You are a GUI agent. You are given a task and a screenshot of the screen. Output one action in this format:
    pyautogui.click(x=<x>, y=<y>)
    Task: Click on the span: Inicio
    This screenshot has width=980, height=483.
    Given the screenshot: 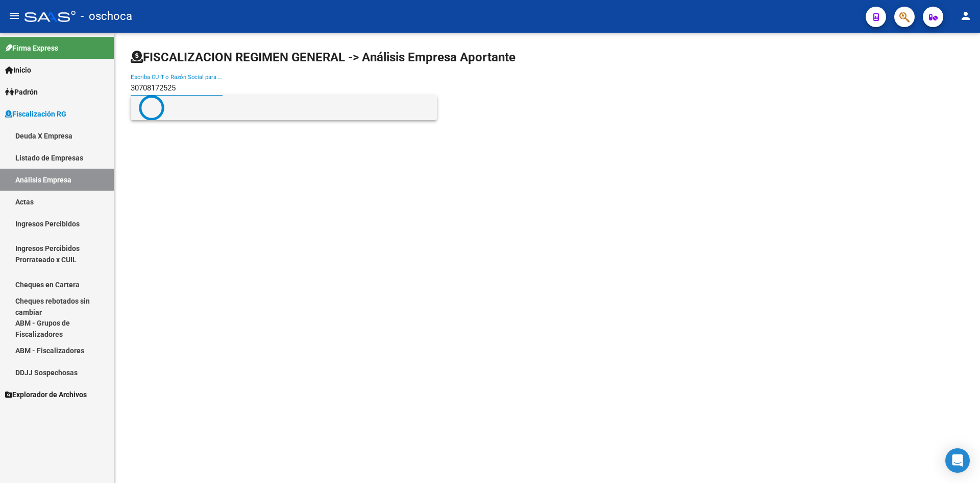 What is the action you would take?
    pyautogui.click(x=18, y=70)
    